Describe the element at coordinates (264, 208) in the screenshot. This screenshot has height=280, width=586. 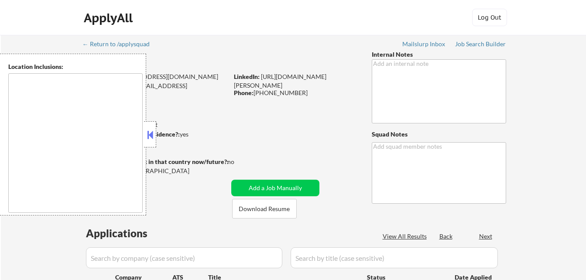
I see `button: Download Resume` at that location.